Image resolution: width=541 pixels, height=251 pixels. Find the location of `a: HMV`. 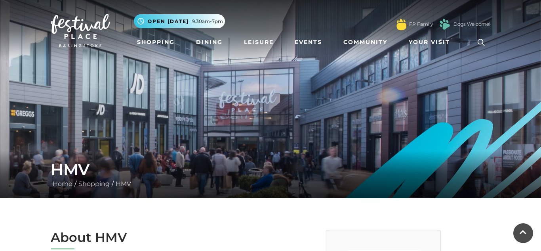

a: HMV is located at coordinates (123, 183).